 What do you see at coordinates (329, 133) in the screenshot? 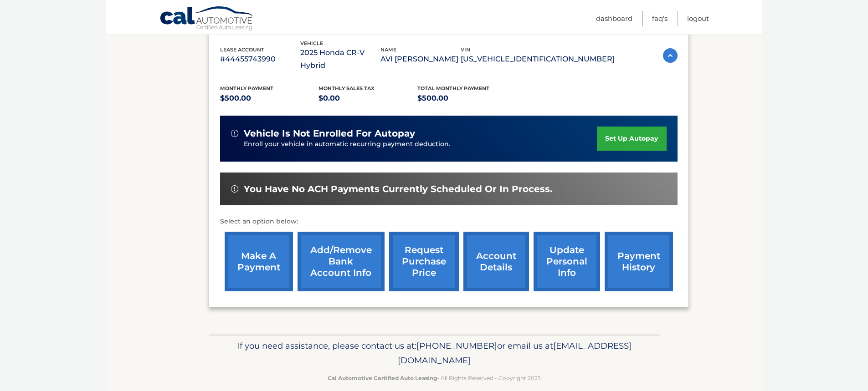
I see `span: vehicle is not enrolled for autopay` at bounding box center [329, 133].